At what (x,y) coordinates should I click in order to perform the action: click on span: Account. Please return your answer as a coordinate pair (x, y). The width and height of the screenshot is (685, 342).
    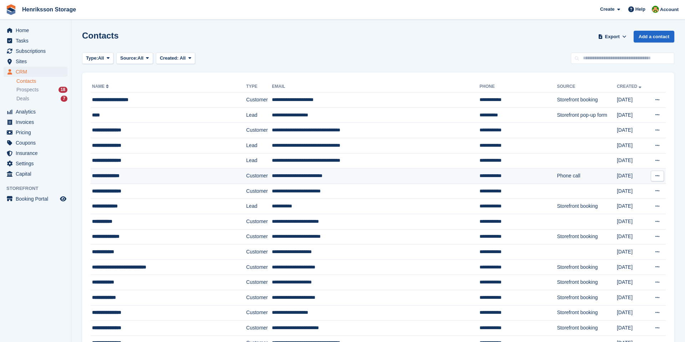
    Looking at the image, I should click on (669, 10).